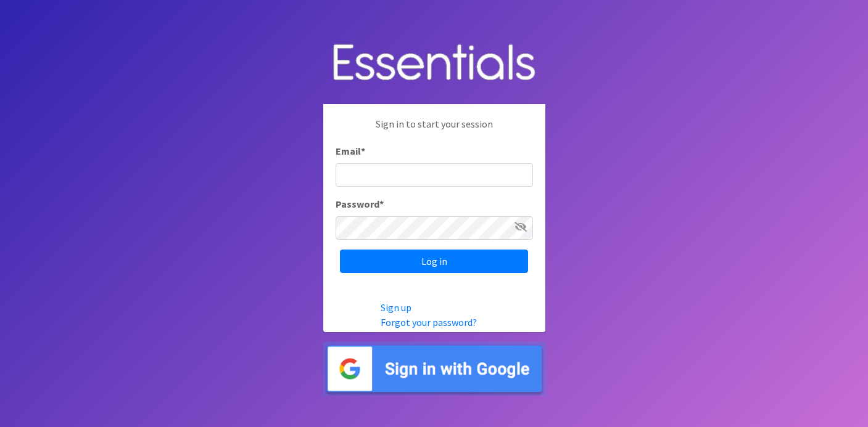  What do you see at coordinates (429, 322) in the screenshot?
I see `a: Forgot your password?` at bounding box center [429, 322].